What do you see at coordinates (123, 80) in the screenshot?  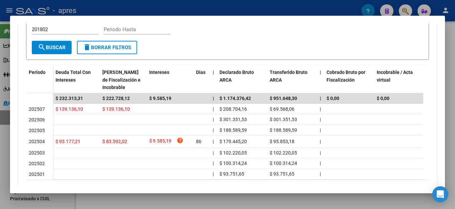 I see `datatable-header-cell: Deuda Bruta Neto de Fiscalización e Incobrable` at bounding box center [123, 80].